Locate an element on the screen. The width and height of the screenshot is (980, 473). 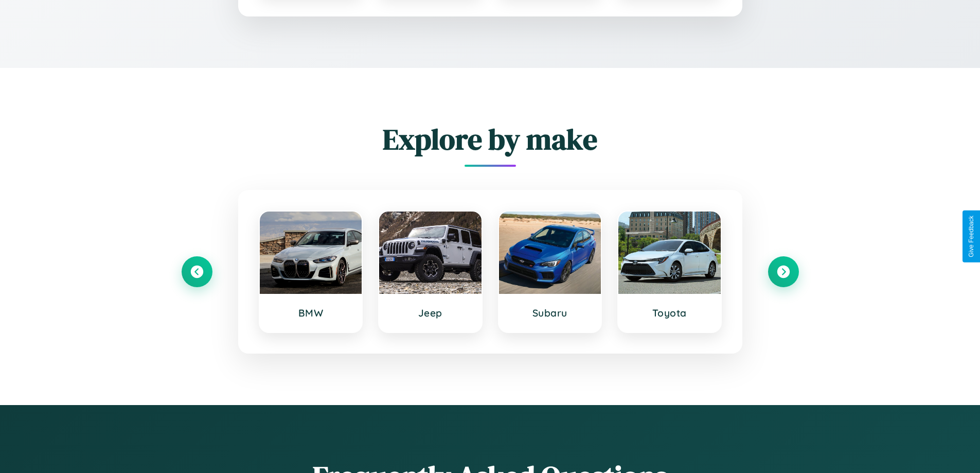
h3: Toyota is located at coordinates (669, 313).